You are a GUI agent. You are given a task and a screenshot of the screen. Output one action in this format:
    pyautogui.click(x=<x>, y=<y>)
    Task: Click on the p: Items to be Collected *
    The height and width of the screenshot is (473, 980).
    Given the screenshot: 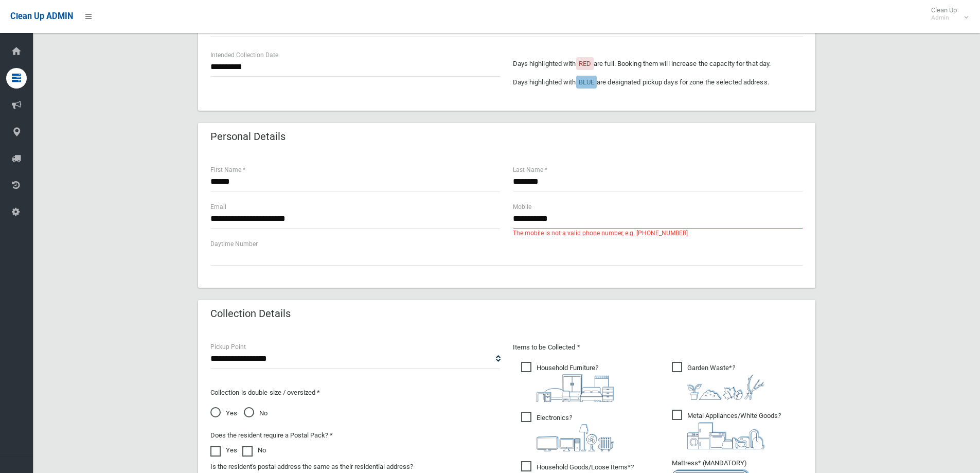 What is the action you would take?
    pyautogui.click(x=657, y=347)
    